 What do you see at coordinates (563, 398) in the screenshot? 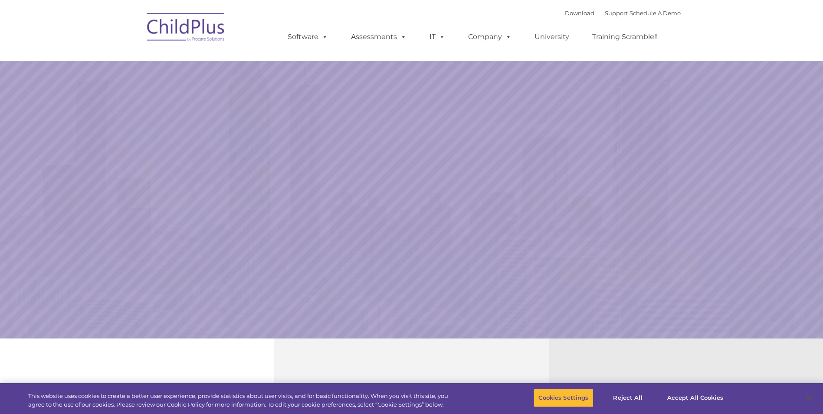
I see `button: Cookies Settings` at bounding box center [563, 398].